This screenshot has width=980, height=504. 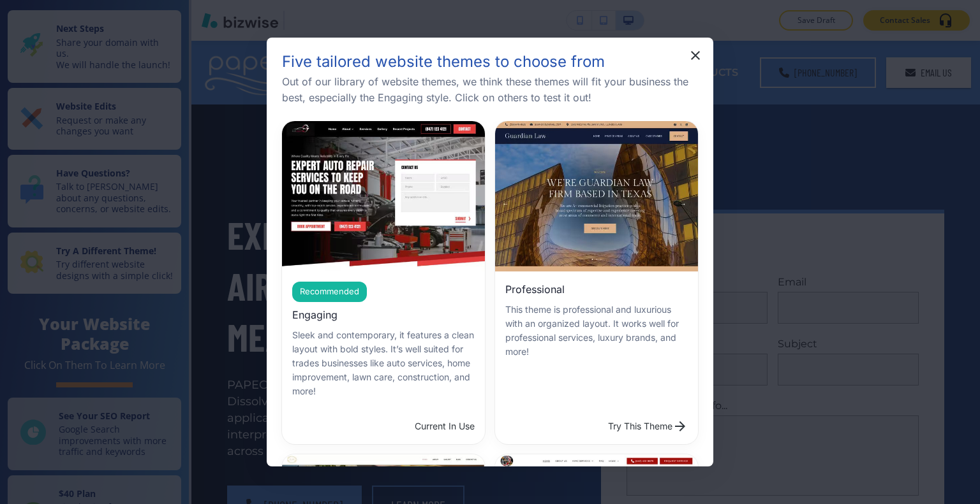 I want to click on h6: Engaging, so click(x=315, y=315).